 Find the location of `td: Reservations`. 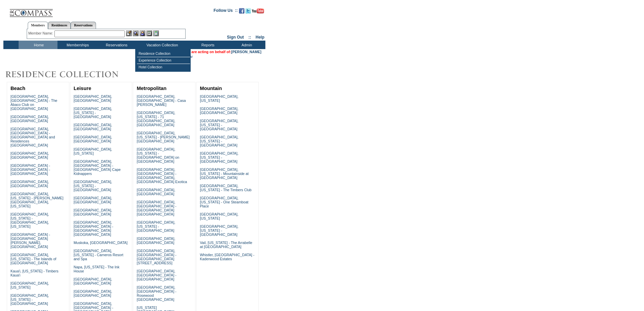

td: Reservations is located at coordinates (116, 45).